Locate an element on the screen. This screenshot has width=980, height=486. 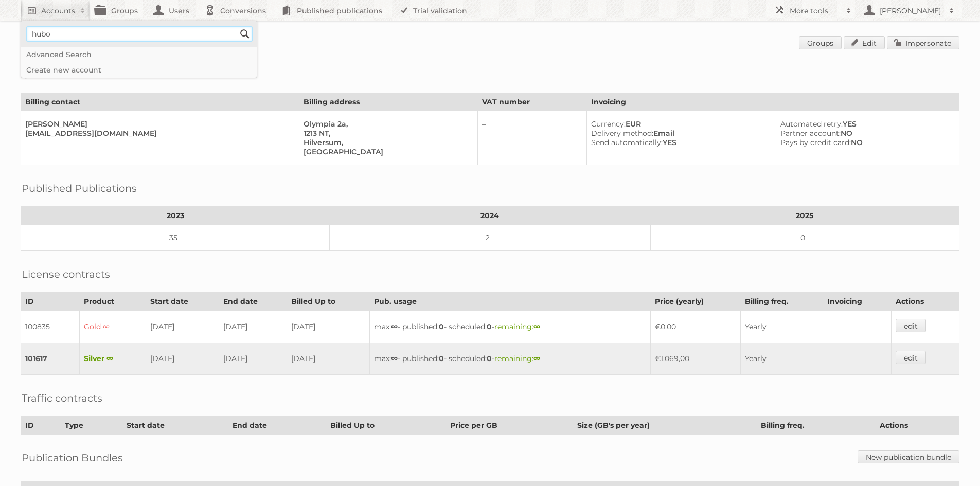
th: VAT number is located at coordinates (532, 102).